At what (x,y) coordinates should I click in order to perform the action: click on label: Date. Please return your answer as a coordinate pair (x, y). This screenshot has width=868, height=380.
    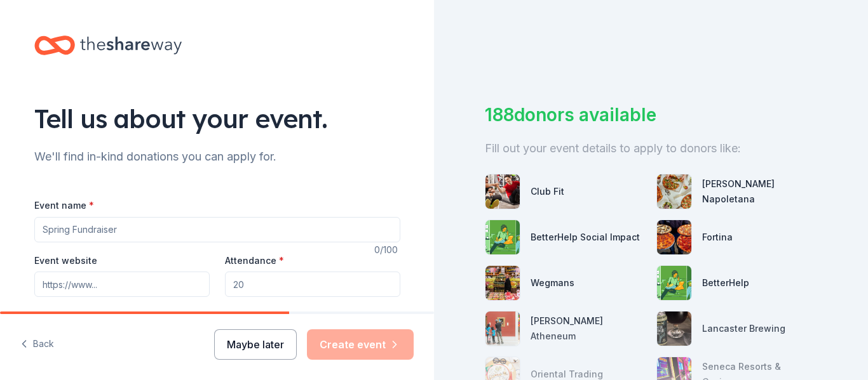
    Looking at the image, I should click on (122, 316).